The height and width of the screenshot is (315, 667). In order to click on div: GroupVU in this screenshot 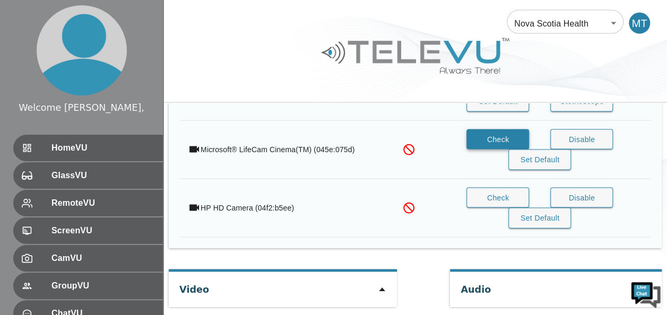, I will do `click(88, 286)`.